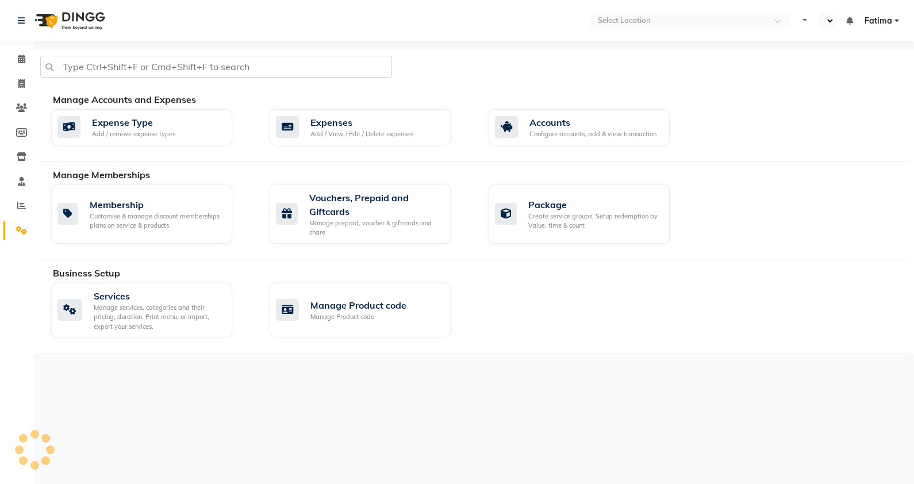 The width and height of the screenshot is (914, 484). What do you see at coordinates (376, 205) in the screenshot?
I see `div: Vouchers, Prepaid and Giftcards` at bounding box center [376, 205].